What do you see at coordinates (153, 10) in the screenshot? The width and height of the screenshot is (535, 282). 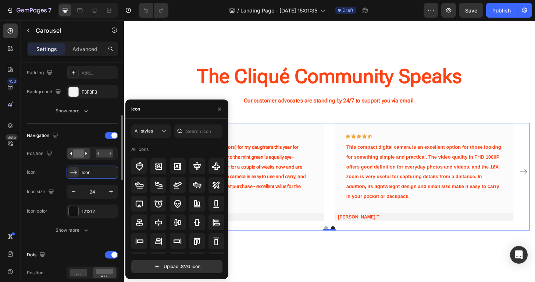 I see `div: Undo/Redo` at bounding box center [153, 10].